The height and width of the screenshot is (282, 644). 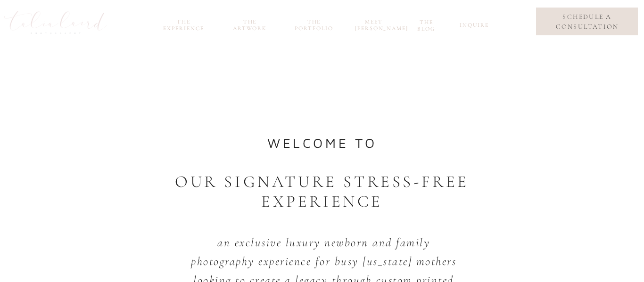 I want to click on a: the portfolio, so click(x=314, y=24).